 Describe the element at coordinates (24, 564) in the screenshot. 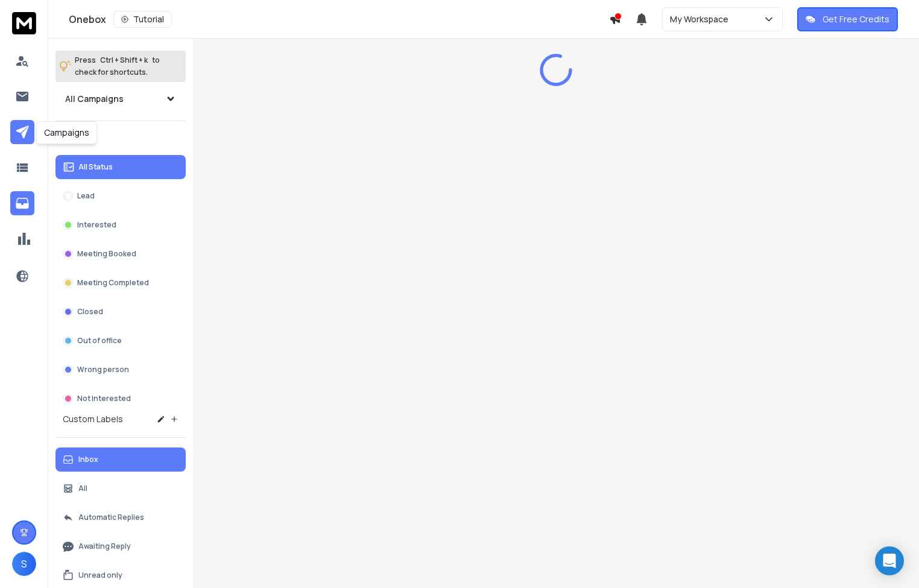

I see `button: S` at that location.